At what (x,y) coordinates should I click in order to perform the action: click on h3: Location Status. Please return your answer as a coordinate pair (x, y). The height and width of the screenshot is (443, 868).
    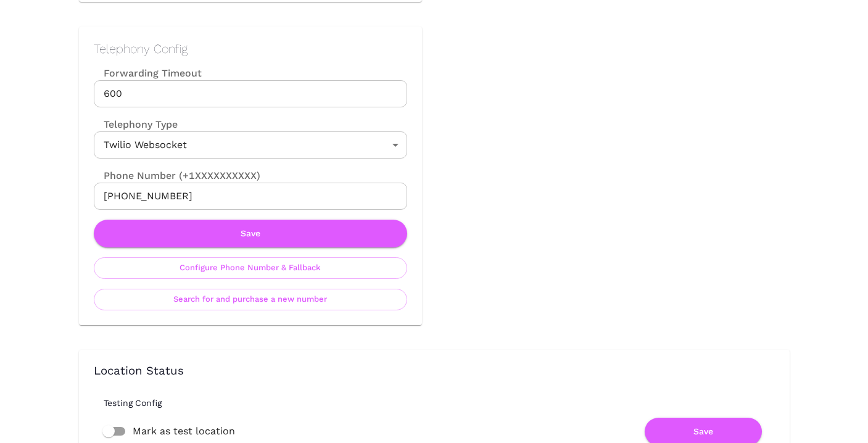
    Looking at the image, I should click on (435, 371).